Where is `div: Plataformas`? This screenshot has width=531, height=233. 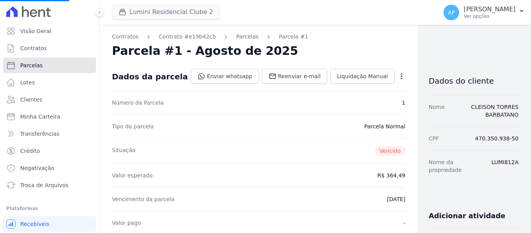
div: Plataformas is located at coordinates (49, 208).